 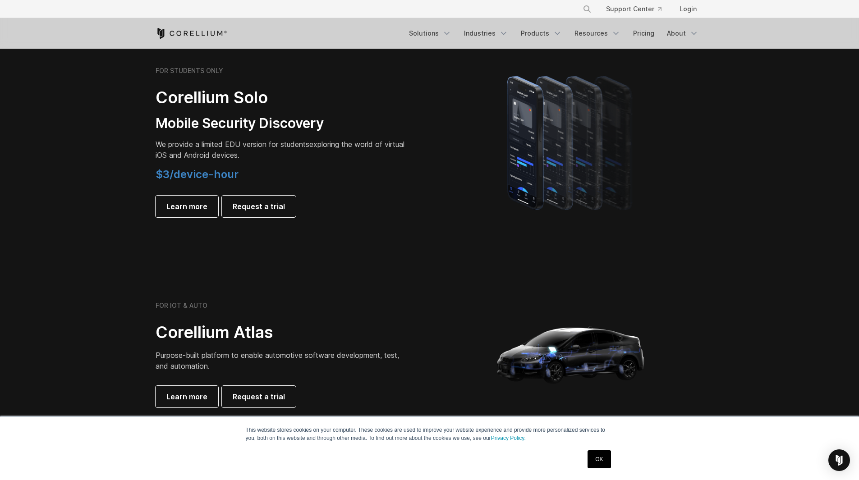 What do you see at coordinates (191, 33) in the screenshot?
I see `a: Corellium Home` at bounding box center [191, 33].